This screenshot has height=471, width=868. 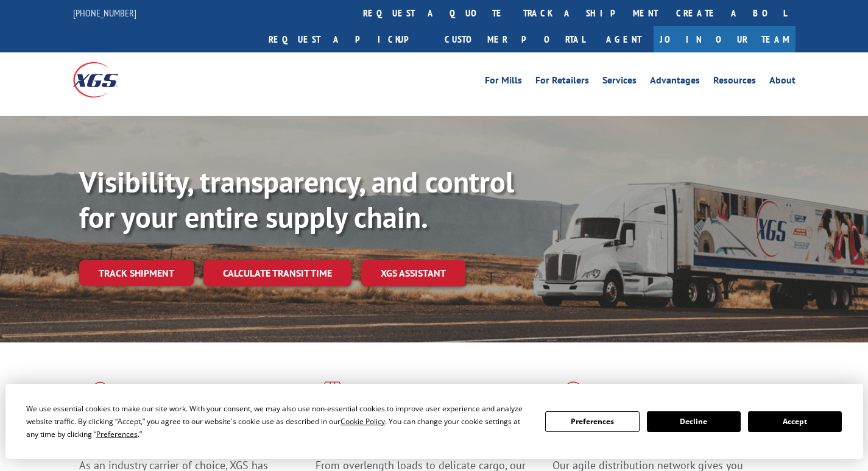 I want to click on a: About, so click(x=782, y=82).